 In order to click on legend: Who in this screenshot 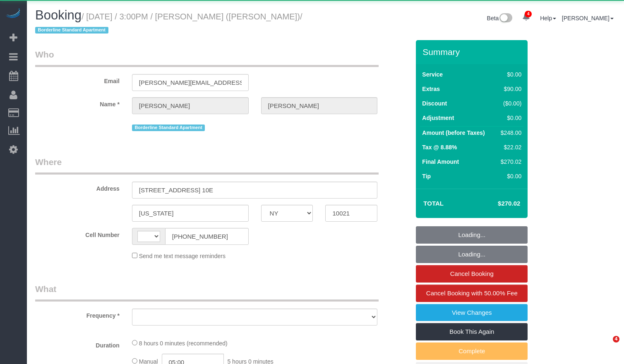, I will do `click(207, 57)`.